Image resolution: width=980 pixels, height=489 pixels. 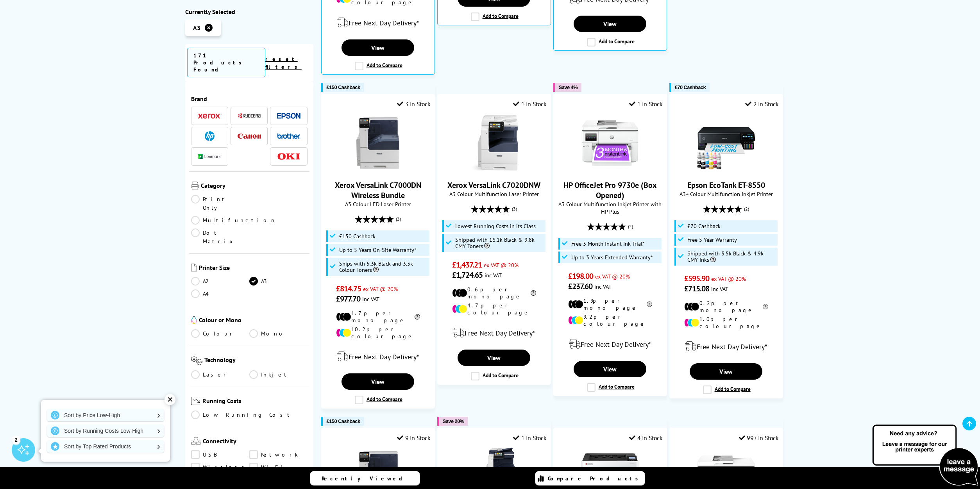 What do you see at coordinates (278, 455) in the screenshot?
I see `a: Network` at bounding box center [278, 455].